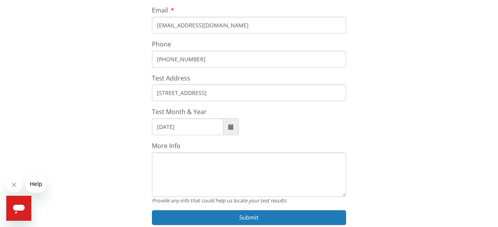 The height and width of the screenshot is (227, 498). I want to click on span: Test Address, so click(171, 78).